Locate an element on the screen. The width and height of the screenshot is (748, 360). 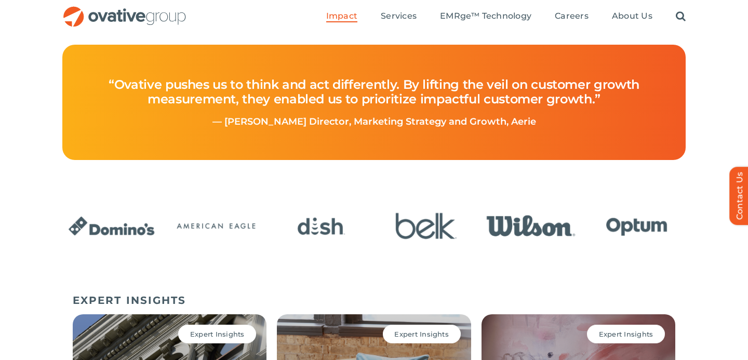
h5: EXPERT INSIGHTS is located at coordinates (374, 300).